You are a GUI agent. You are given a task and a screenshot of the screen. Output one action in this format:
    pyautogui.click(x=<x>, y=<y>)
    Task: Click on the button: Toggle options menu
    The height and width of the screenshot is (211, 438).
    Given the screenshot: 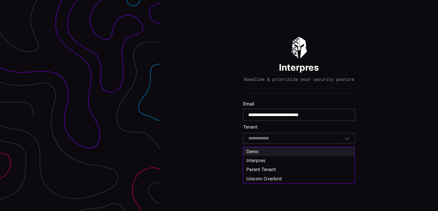 What is the action you would take?
    pyautogui.click(x=347, y=138)
    